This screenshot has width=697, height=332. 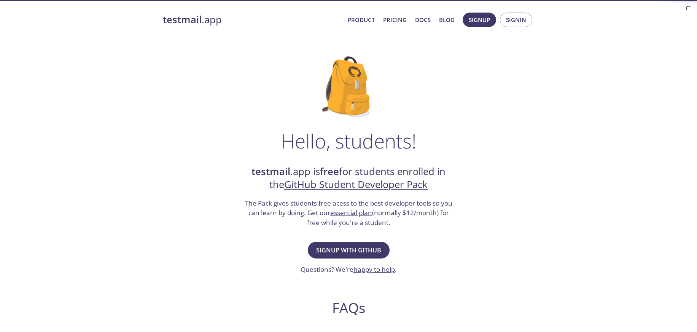 I want to click on a: testmail.app, so click(x=252, y=20).